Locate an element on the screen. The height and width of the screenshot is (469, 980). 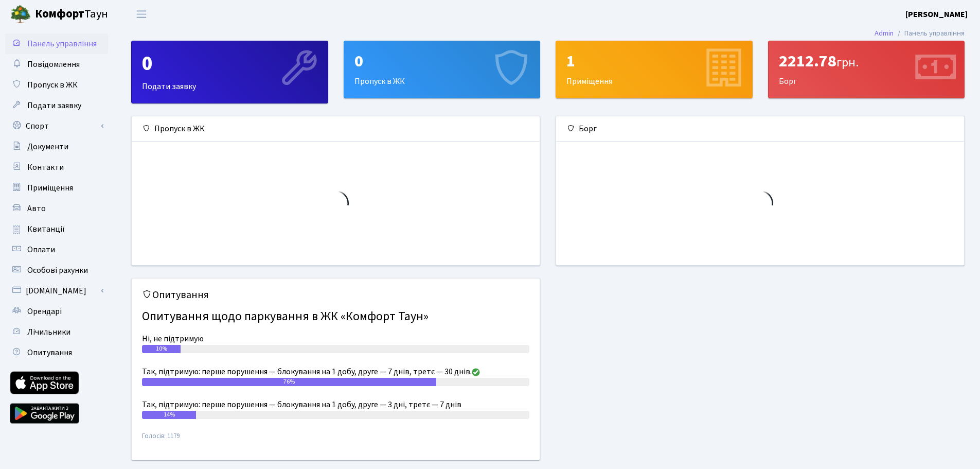
li: Панель управління is located at coordinates (929, 34).